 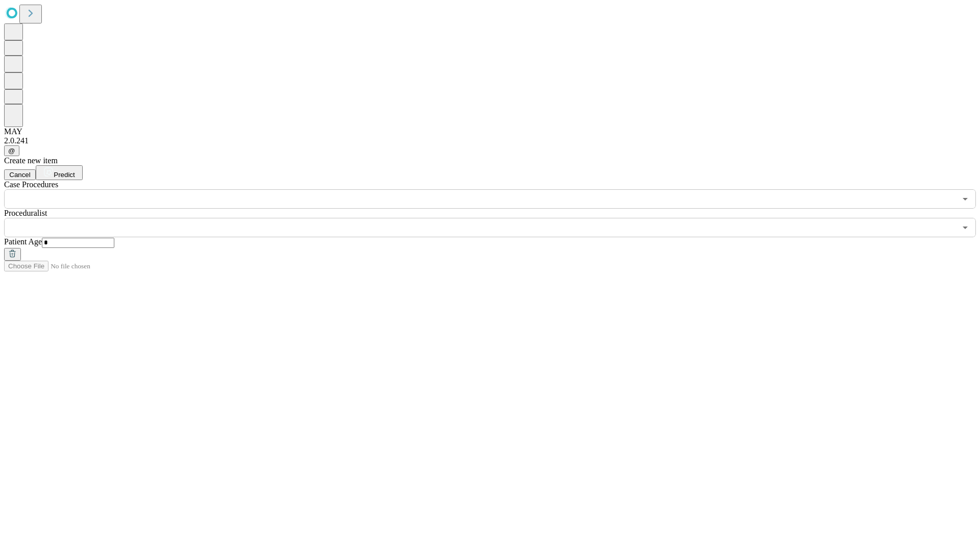 What do you see at coordinates (31, 161) in the screenshot?
I see `span: Create new item` at bounding box center [31, 161].